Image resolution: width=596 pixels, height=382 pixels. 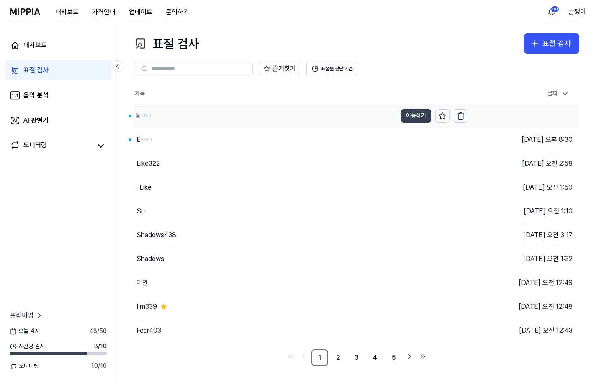 What do you see at coordinates (141, 212) in the screenshot?
I see `div: Str` at bounding box center [141, 212].